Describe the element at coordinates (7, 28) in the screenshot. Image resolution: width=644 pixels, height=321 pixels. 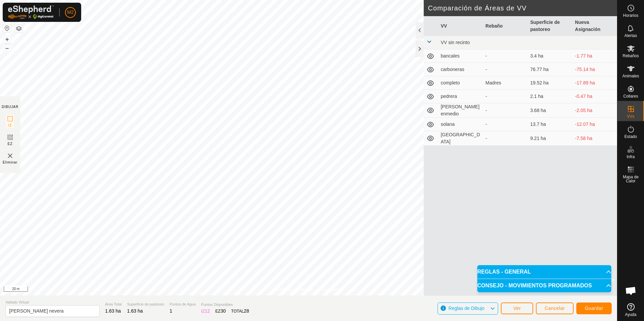
I see `button: Restablecer Mapa` at that location.